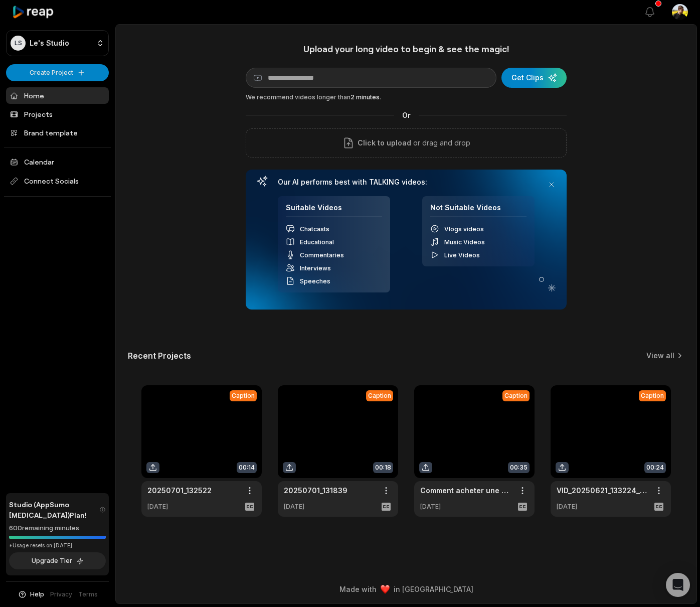 The height and width of the screenshot is (607, 700). What do you see at coordinates (385, 589) in the screenshot?
I see `img: heart emoji` at bounding box center [385, 589].